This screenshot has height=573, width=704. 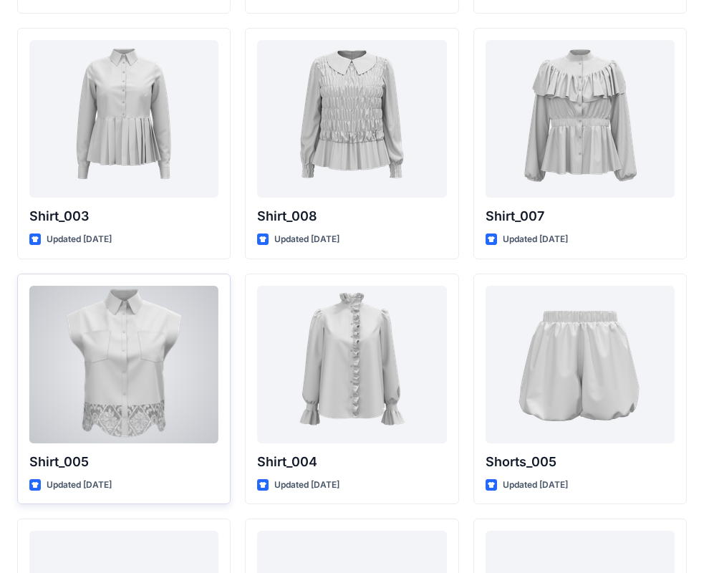 I want to click on a: Shirt_003, so click(x=124, y=119).